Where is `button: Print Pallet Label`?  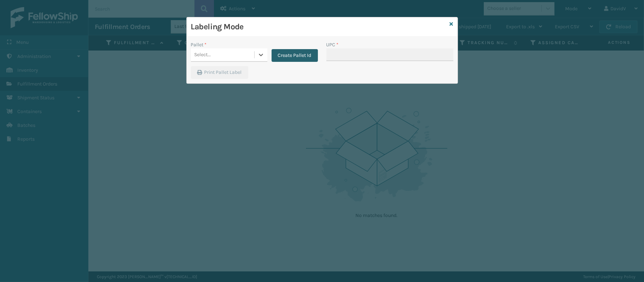
button: Print Pallet Label is located at coordinates (220, 73).